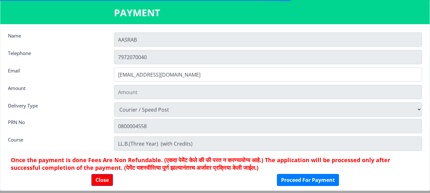 Image resolution: width=430 pixels, height=193 pixels. I want to click on div: Delivery Type, so click(56, 109).